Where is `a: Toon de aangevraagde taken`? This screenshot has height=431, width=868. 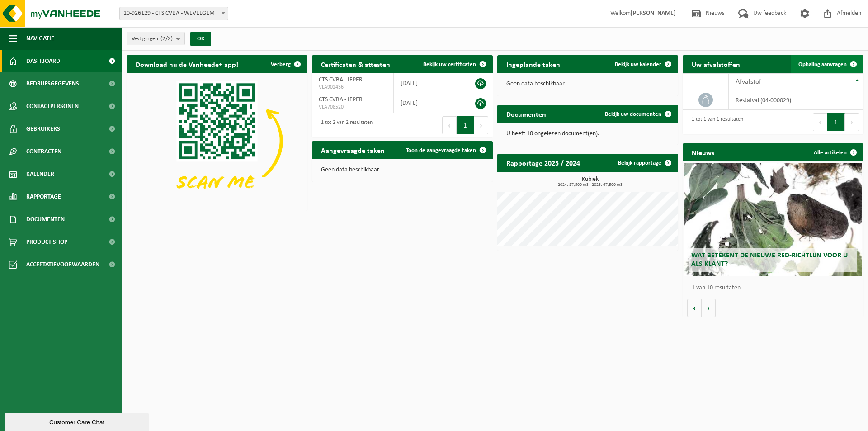
a: Toon de aangevraagde taken is located at coordinates (445, 150).